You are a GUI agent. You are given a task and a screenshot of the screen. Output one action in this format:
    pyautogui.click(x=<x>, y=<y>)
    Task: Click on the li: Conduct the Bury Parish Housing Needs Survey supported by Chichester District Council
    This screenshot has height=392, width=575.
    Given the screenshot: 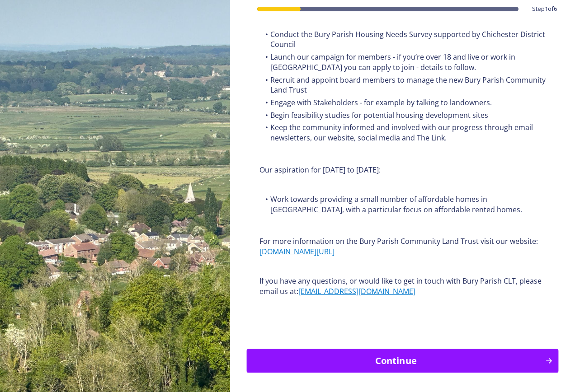 What is the action you would take?
    pyautogui.click(x=402, y=39)
    